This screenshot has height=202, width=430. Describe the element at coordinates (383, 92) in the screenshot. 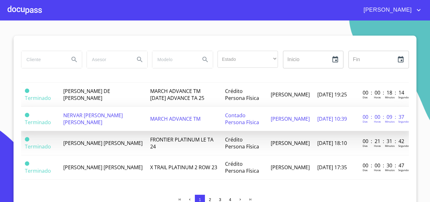

I see `p: 00 : 00 : 18 : 14` at that location.